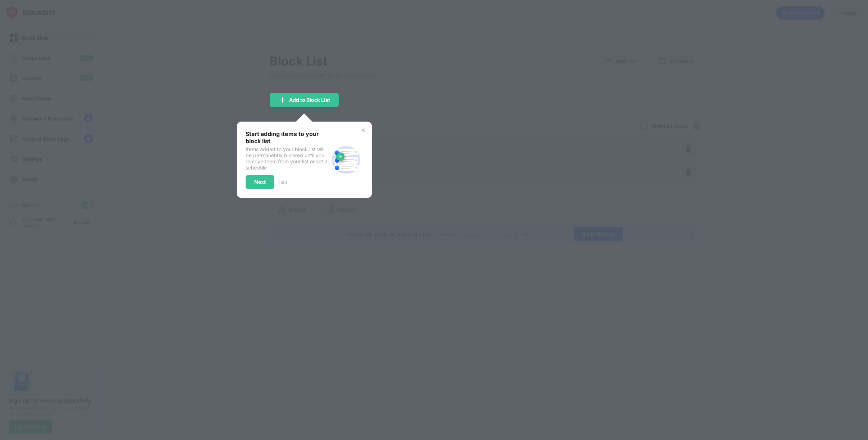 Image resolution: width=868 pixels, height=440 pixels. I want to click on div: Start adding items to your block list, so click(287, 138).